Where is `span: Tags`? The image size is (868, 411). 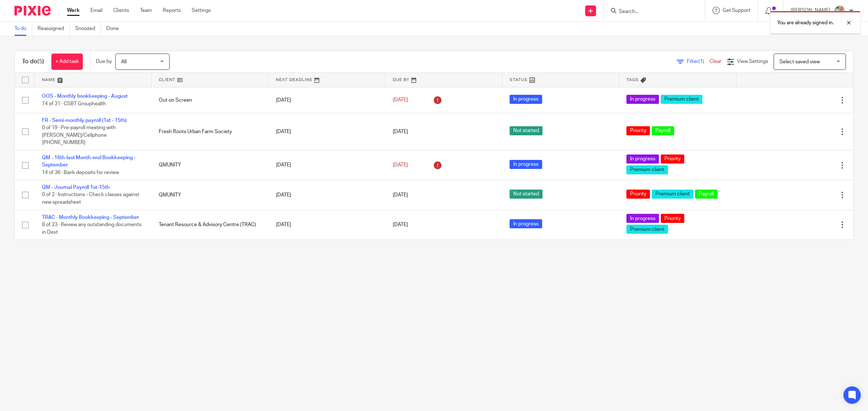
span: Tags is located at coordinates (632, 79).